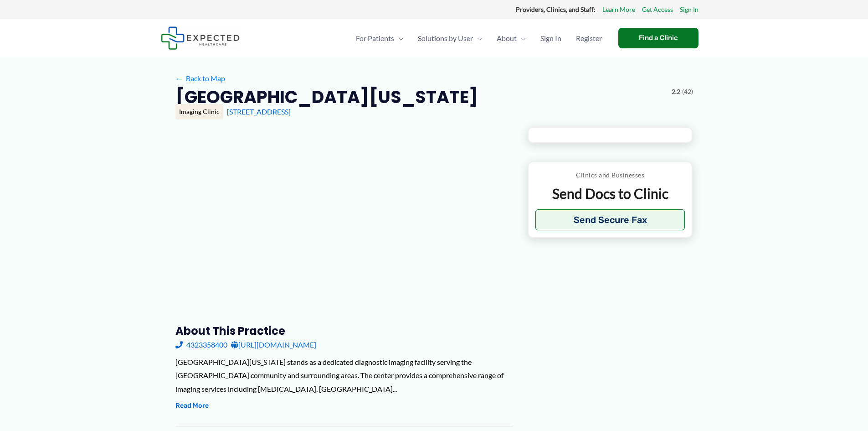 The image size is (868, 431). I want to click on nav: Primary Site Navigation, so click(479, 38).